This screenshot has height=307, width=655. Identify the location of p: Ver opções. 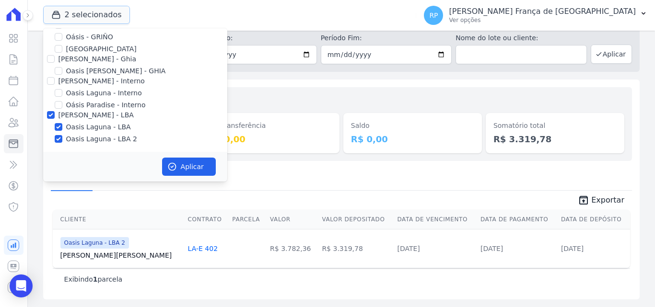
(542, 20).